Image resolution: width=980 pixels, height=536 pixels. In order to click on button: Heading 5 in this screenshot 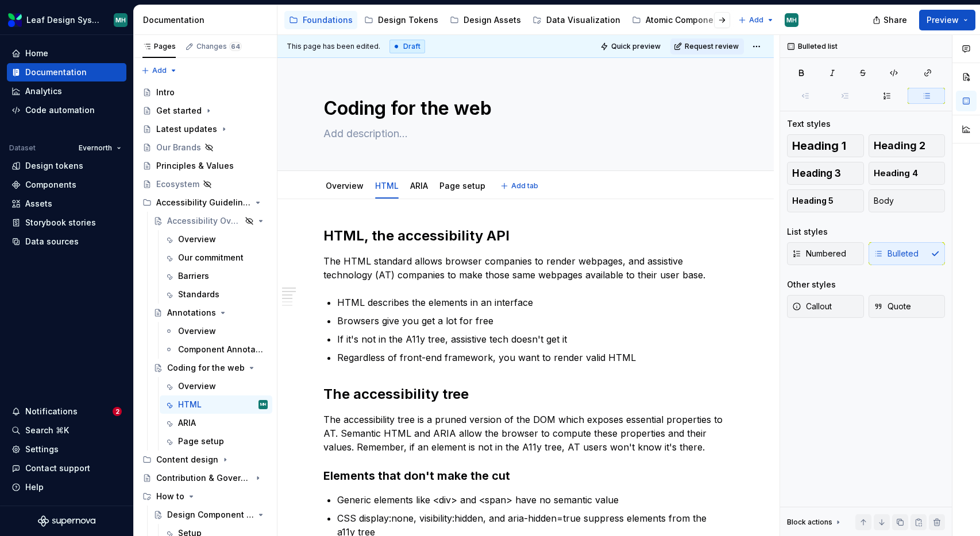, I will do `click(825, 201)`.